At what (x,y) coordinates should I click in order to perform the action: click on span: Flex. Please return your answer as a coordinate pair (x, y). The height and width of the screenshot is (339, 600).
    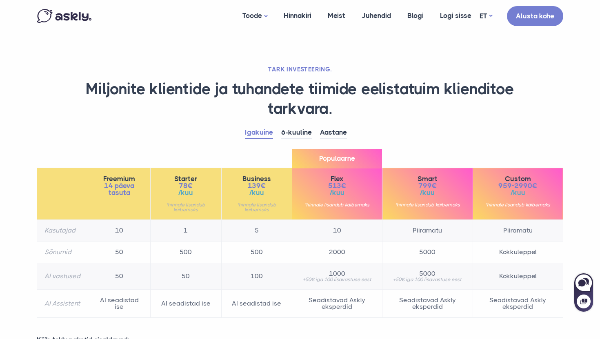
    Looking at the image, I should click on (337, 179).